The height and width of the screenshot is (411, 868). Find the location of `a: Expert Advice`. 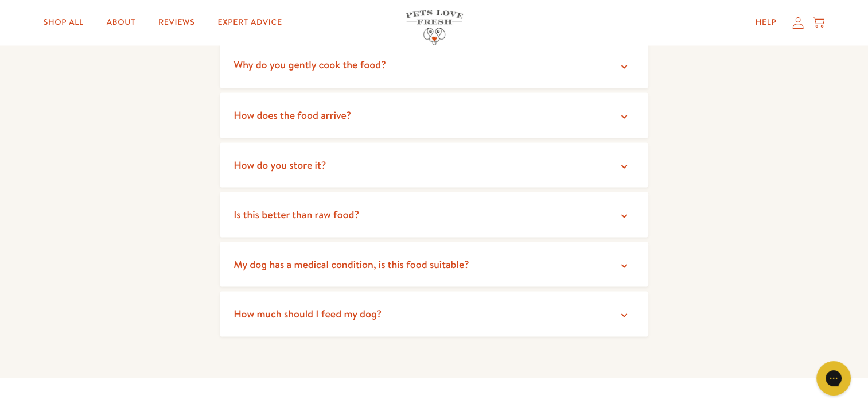

a: Expert Advice is located at coordinates (249, 23).